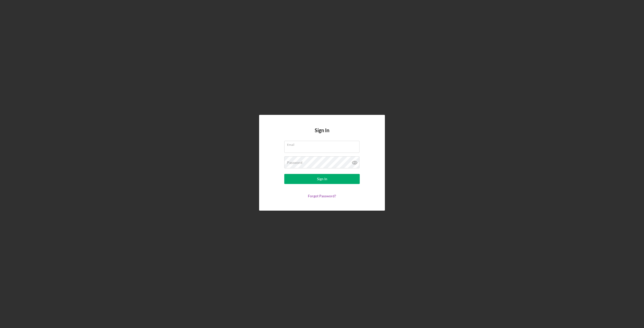 This screenshot has height=328, width=644. What do you see at coordinates (323, 144) in the screenshot?
I see `label: Email` at bounding box center [323, 144].